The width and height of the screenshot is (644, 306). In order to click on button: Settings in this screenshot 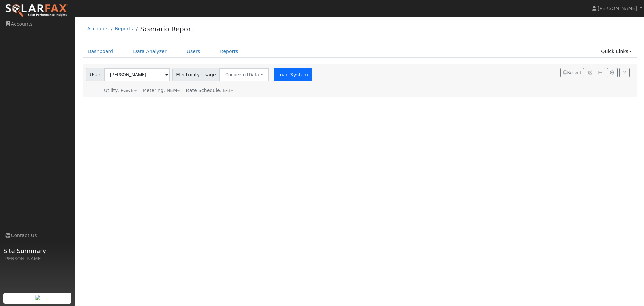, I will do `click(612, 72)`.